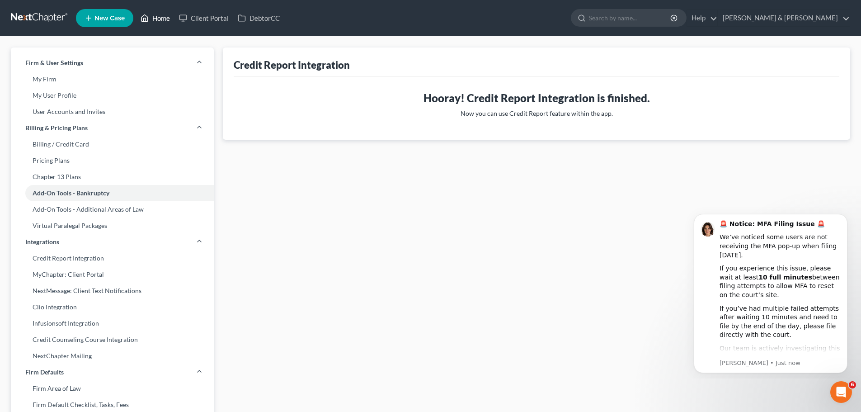  What do you see at coordinates (112, 95) in the screenshot?
I see `a: My User Profile` at bounding box center [112, 95].